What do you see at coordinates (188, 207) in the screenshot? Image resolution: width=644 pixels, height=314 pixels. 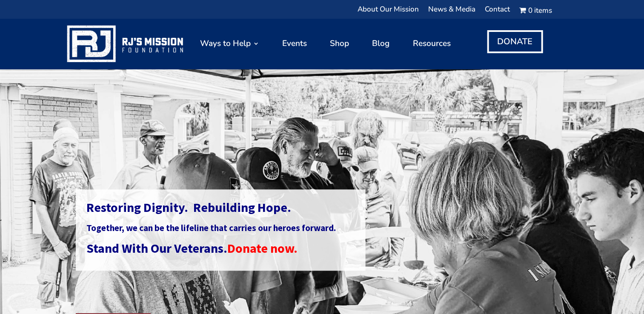 I see `strong: Restoring Dignity. Rebuilding Hope.` at bounding box center [188, 207].